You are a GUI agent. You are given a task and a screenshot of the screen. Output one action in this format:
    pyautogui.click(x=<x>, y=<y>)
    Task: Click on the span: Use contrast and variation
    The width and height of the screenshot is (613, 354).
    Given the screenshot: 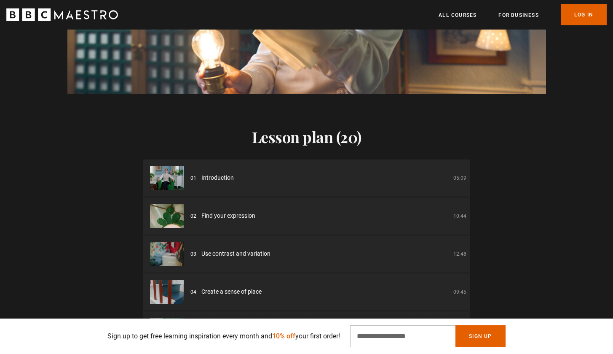 What is the action you would take?
    pyautogui.click(x=236, y=253)
    